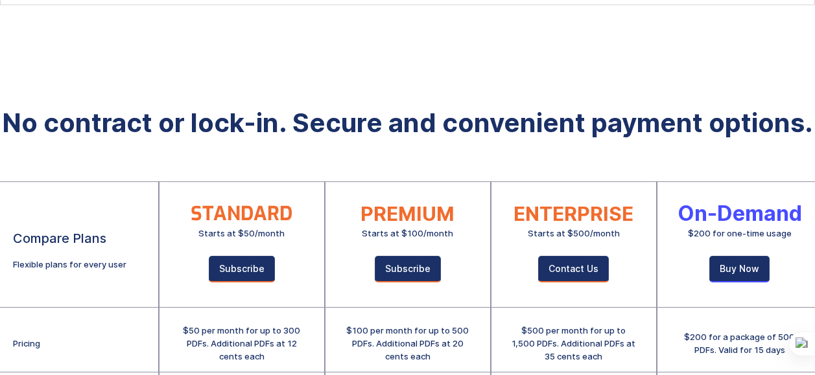  What do you see at coordinates (573, 214) in the screenshot?
I see `div: ENTERPRISE` at bounding box center [573, 214].